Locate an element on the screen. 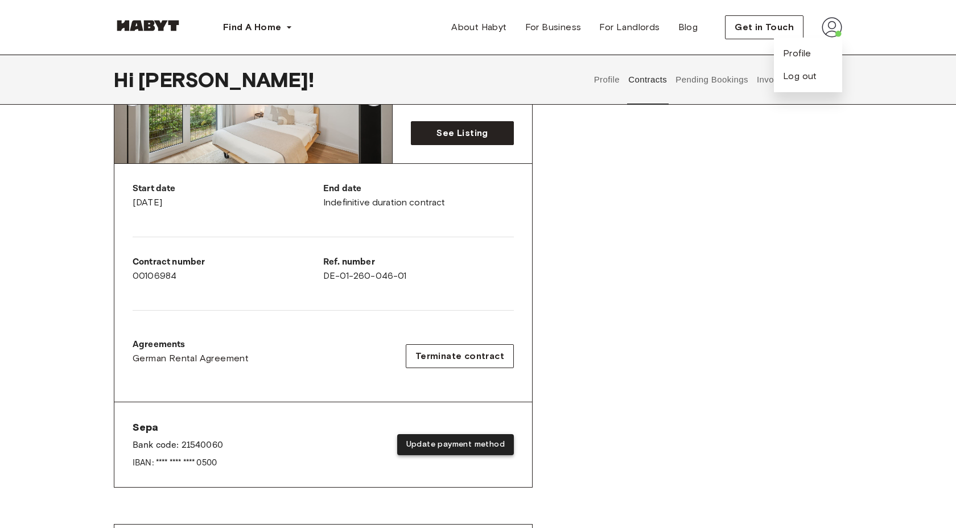 The height and width of the screenshot is (528, 956). span: Profile is located at coordinates (797, 53).